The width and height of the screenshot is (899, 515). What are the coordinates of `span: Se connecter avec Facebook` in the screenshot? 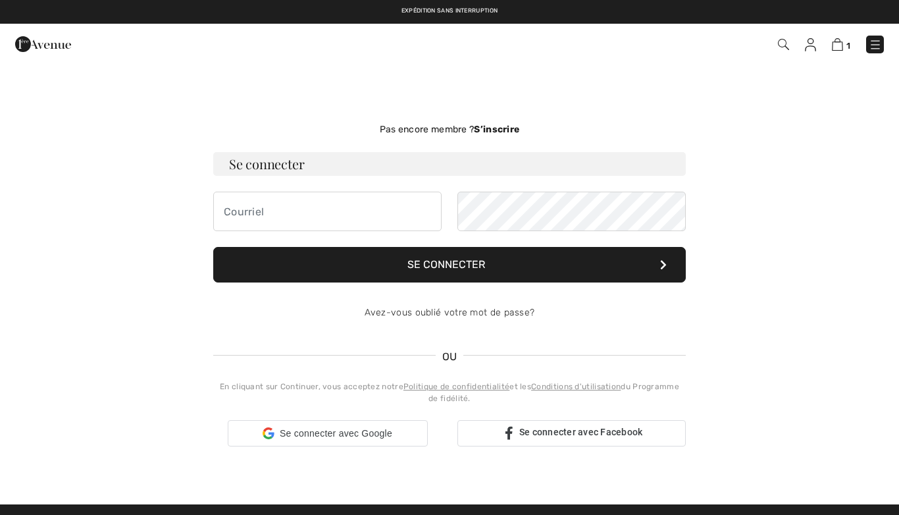 It's located at (581, 432).